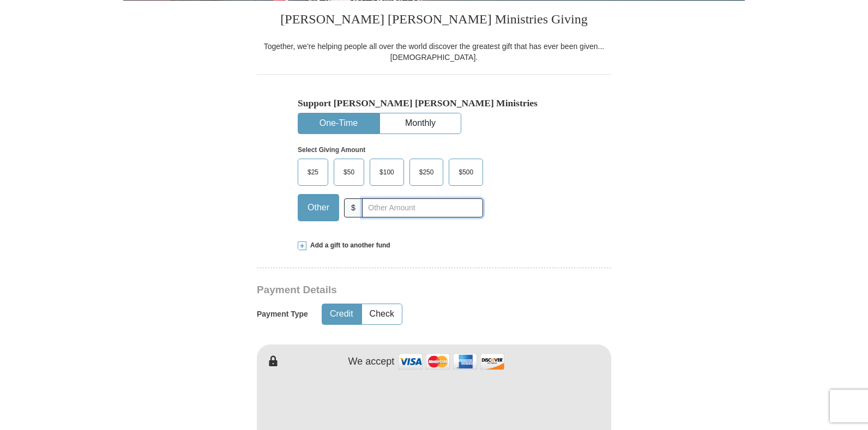 The width and height of the screenshot is (868, 430). Describe the element at coordinates (341, 314) in the screenshot. I see `button: Credit` at that location.